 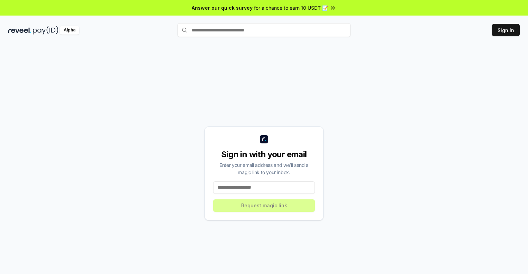 I want to click on div: Sign in with your email, so click(x=264, y=155).